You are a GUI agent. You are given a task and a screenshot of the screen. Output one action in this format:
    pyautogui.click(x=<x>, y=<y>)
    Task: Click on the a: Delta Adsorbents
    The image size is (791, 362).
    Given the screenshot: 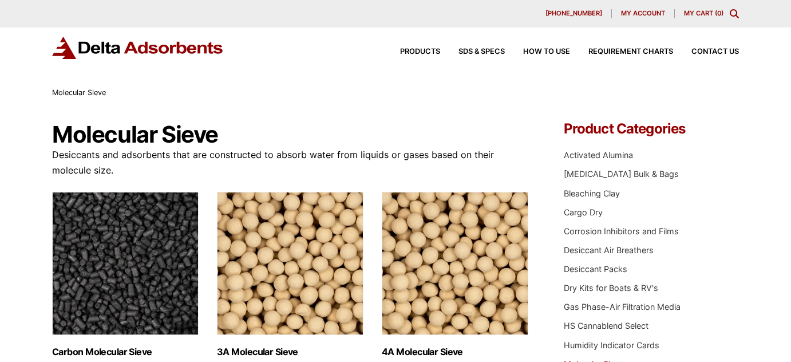 What is the action you would take?
    pyautogui.click(x=138, y=48)
    